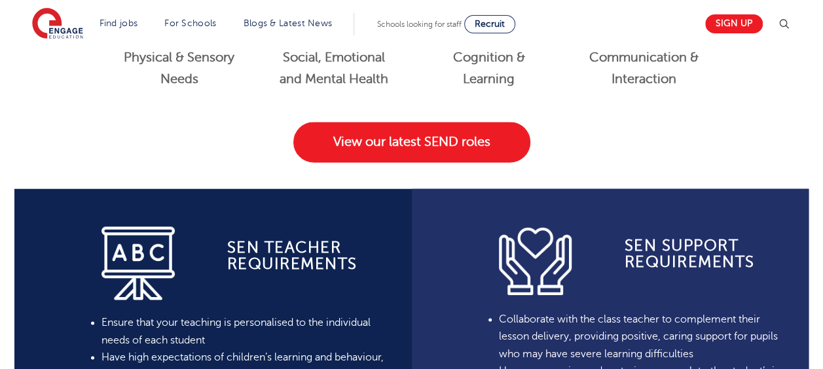 The width and height of the screenshot is (823, 369). What do you see at coordinates (734, 24) in the screenshot?
I see `a: Sign up` at bounding box center [734, 24].